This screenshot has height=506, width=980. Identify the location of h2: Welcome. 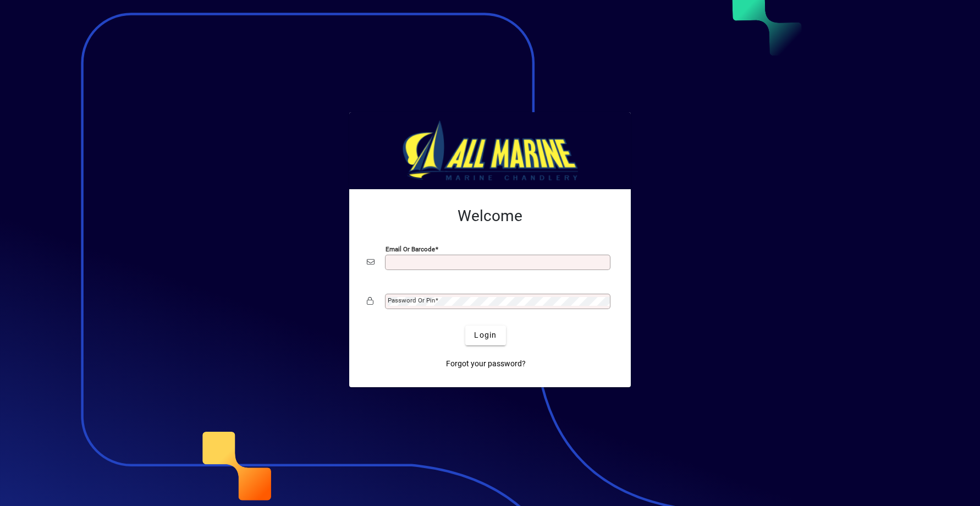
(490, 216).